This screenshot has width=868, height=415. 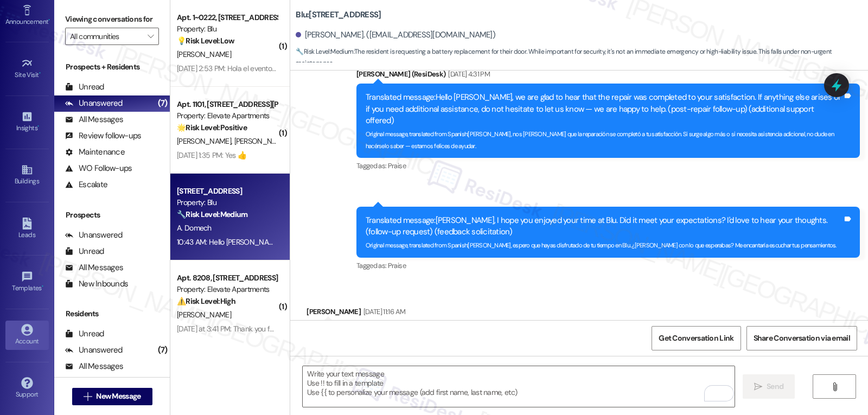 I want to click on div: Maintenance, so click(x=95, y=152).